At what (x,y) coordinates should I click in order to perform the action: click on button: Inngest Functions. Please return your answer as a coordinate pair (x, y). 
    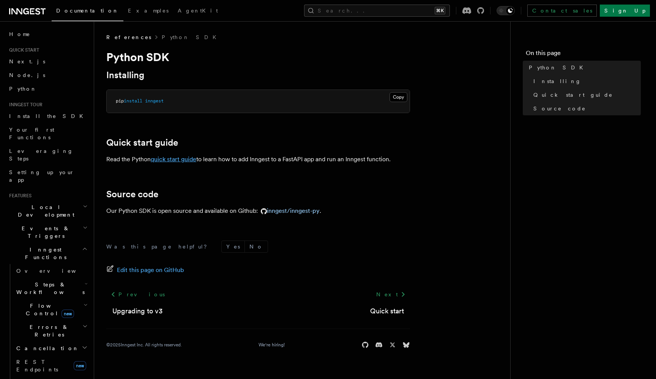
    Looking at the image, I should click on (47, 253).